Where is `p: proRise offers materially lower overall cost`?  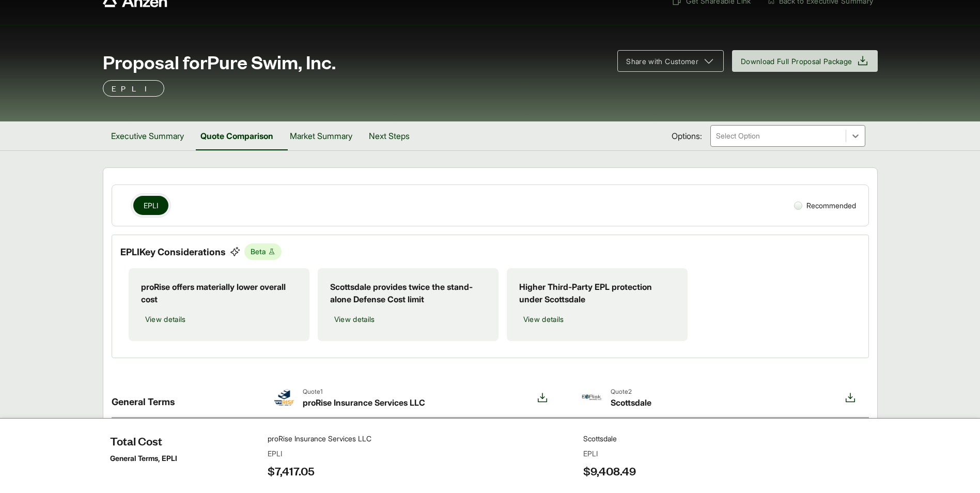 p: proRise offers materially lower overall cost is located at coordinates (219, 293).